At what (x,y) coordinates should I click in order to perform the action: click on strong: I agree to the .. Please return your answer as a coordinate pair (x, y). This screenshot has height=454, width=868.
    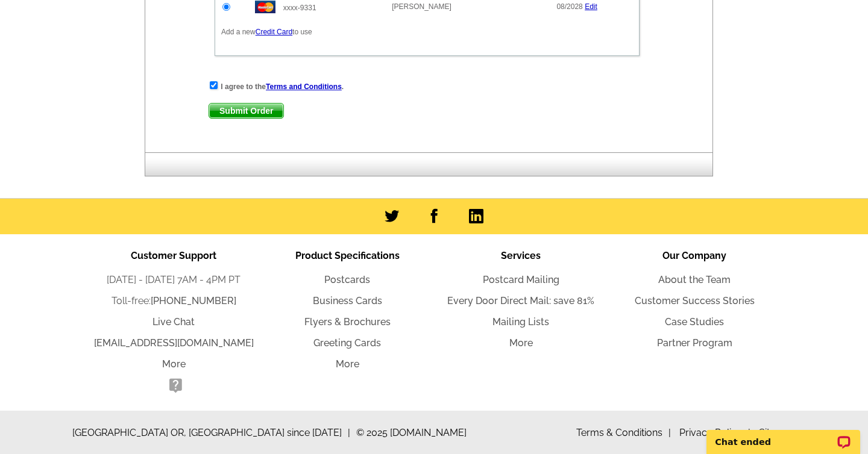
    Looking at the image, I should click on (282, 87).